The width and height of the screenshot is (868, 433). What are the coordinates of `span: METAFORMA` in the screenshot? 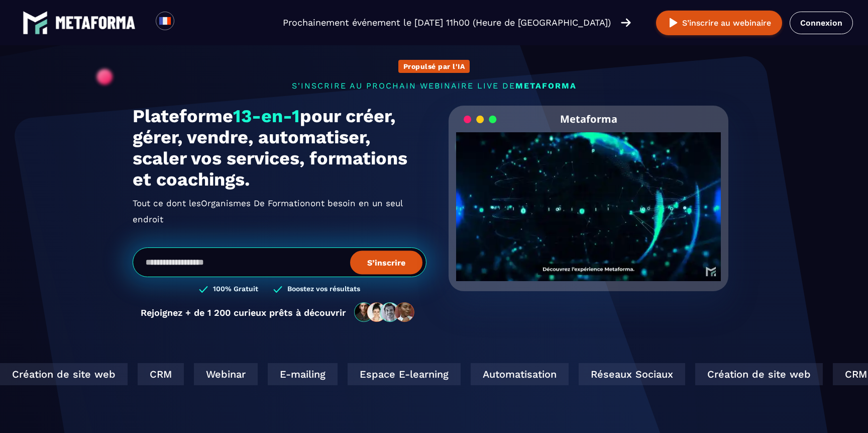 It's located at (546, 85).